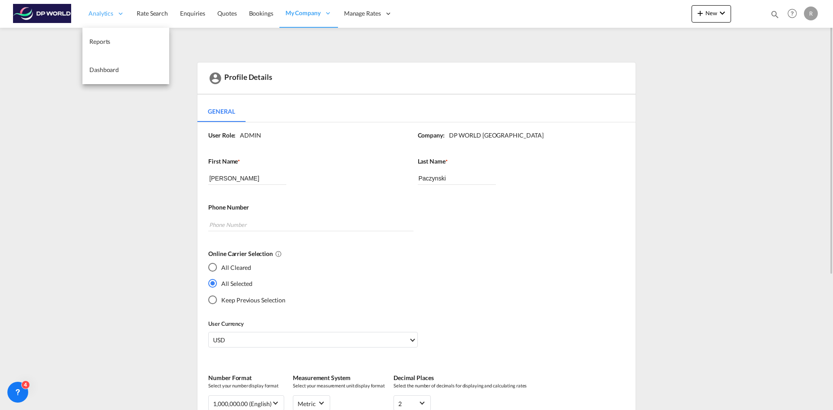 This screenshot has height=410, width=833. Describe the element at coordinates (247, 283) in the screenshot. I see `md-radio-button: All Selected` at that location.